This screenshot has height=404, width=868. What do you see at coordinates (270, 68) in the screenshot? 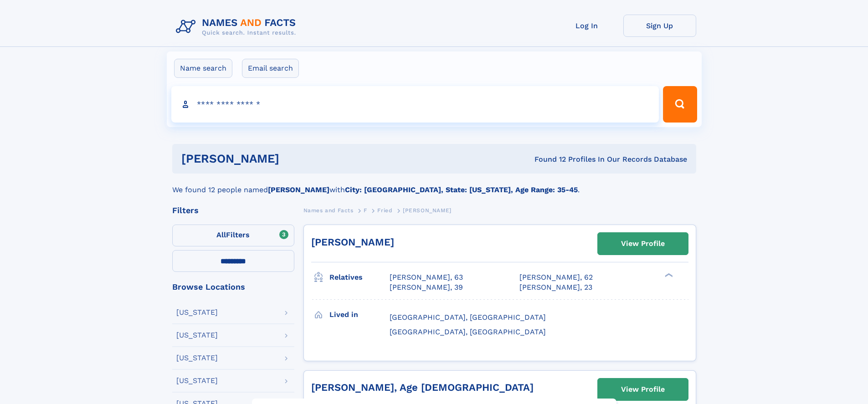
I see `label: Email search` at bounding box center [270, 68].